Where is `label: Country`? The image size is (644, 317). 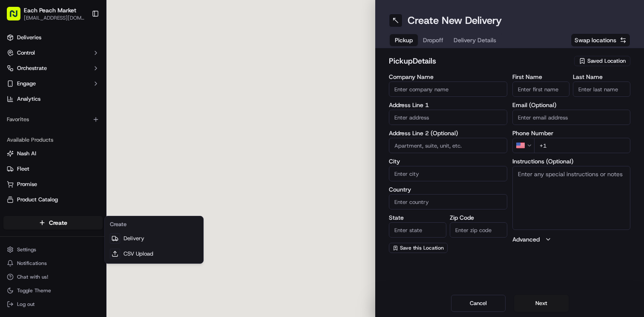
label: Country is located at coordinates (448, 189).